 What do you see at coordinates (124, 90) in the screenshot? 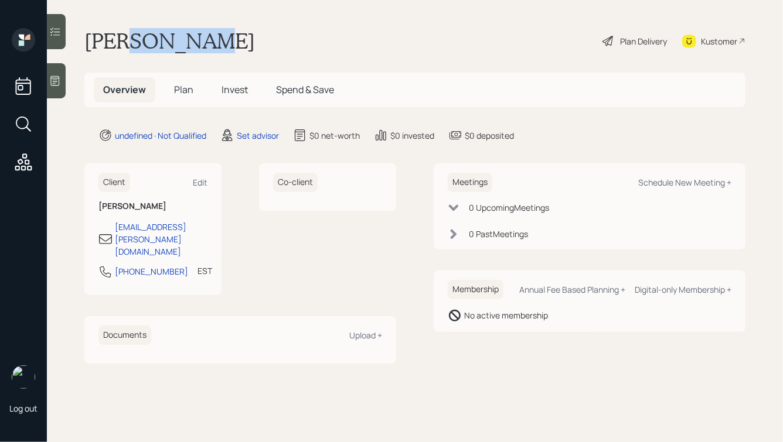
I see `span: Overview` at bounding box center [124, 90].